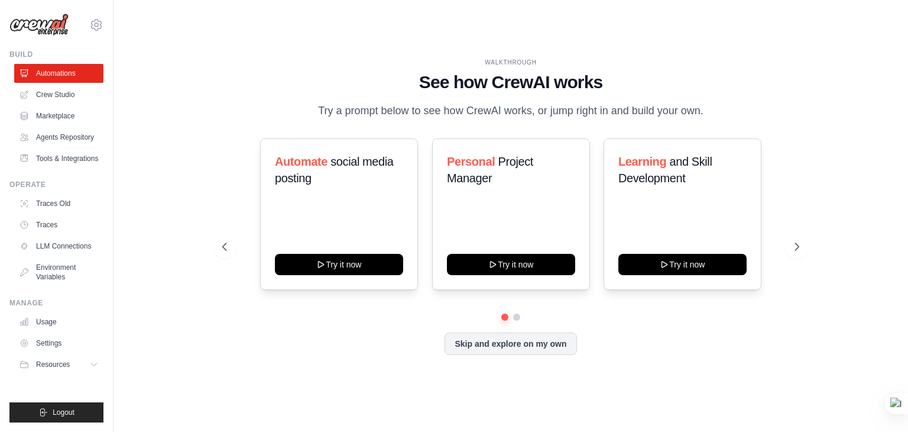 Image resolution: width=908 pixels, height=432 pixels. I want to click on div: Manage, so click(56, 303).